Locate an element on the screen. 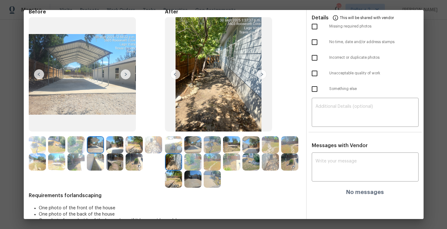 Image resolution: width=447 pixels, height=229 pixels. li: One photo for each side of the house (even if it has no side yards) is located at coordinates (170, 220).